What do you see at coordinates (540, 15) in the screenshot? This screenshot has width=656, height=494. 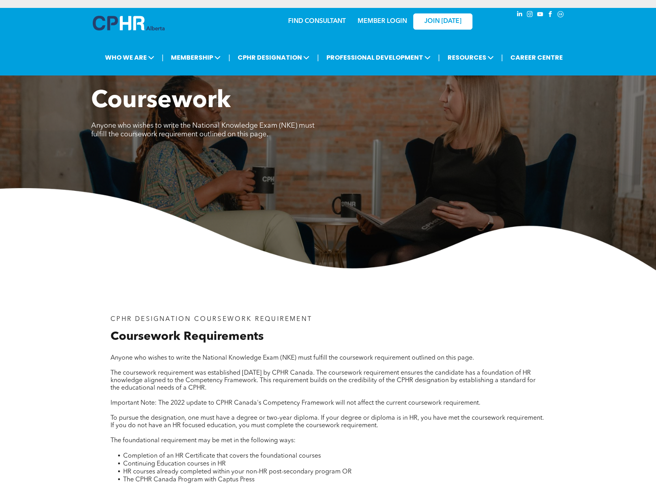 I see `a: youtube` at bounding box center [540, 15].